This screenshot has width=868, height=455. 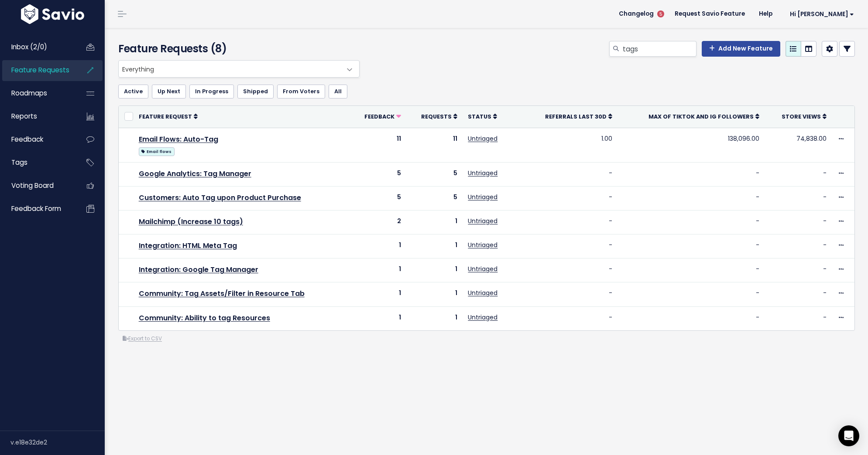 I want to click on a: Voting Board, so click(x=37, y=186).